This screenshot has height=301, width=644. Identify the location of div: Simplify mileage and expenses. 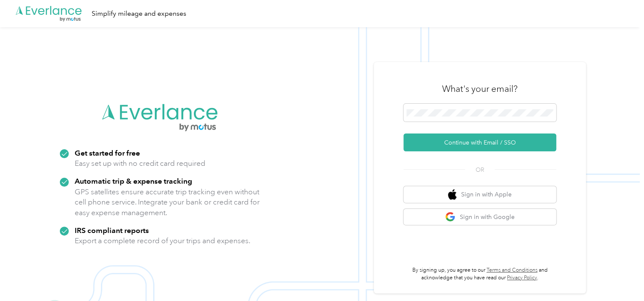
(139, 14).